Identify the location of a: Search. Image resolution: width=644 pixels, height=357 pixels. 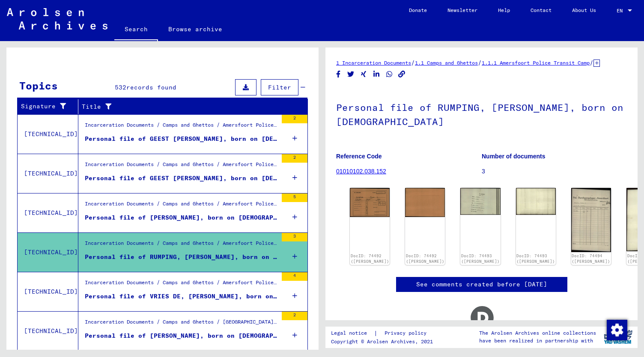
(136, 30).